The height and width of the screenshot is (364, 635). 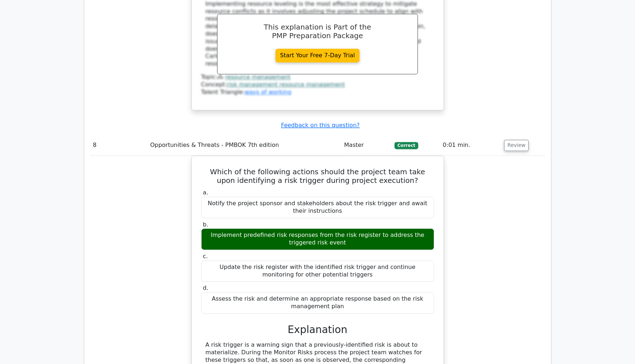 What do you see at coordinates (205, 256) in the screenshot?
I see `span: c.` at bounding box center [205, 256].